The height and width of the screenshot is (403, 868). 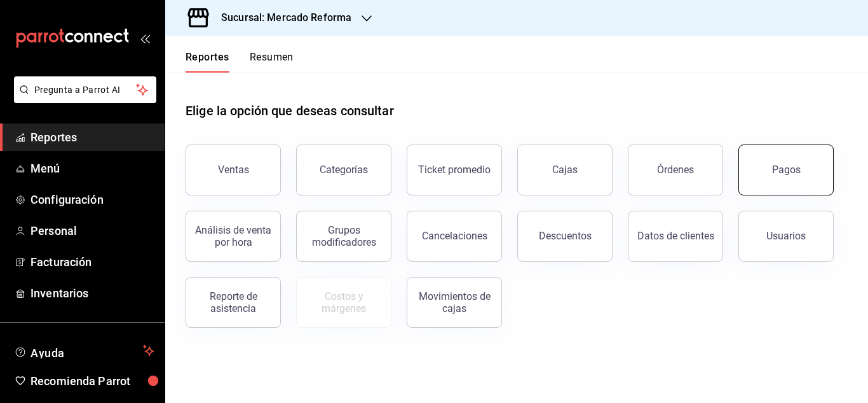 I want to click on button: Cancelaciones, so click(x=455, y=236).